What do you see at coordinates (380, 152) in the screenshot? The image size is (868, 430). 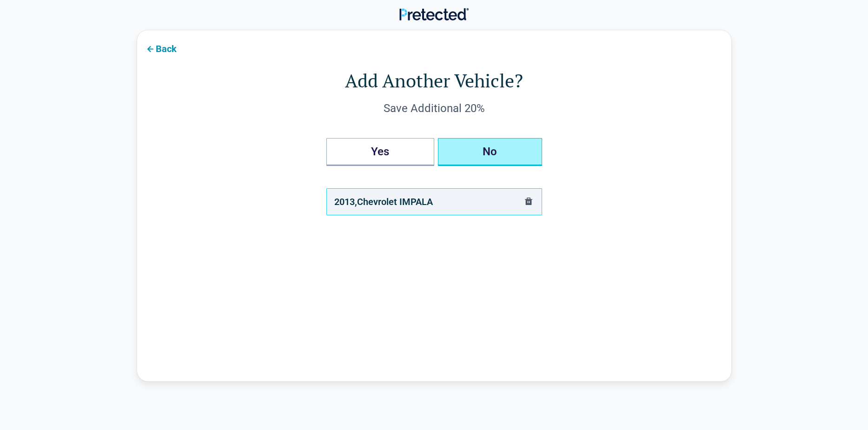 I see `button: Yes` at bounding box center [380, 152].